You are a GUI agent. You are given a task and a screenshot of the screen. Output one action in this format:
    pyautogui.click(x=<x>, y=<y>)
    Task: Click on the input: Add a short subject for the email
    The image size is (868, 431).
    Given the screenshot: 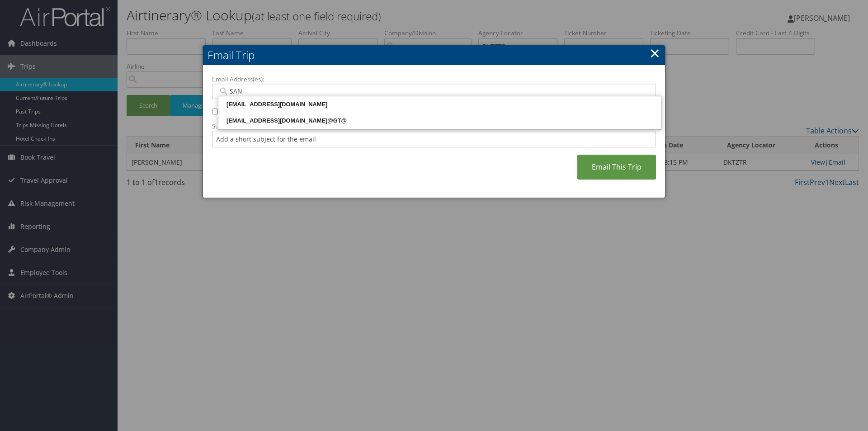 What is the action you would take?
    pyautogui.click(x=434, y=139)
    